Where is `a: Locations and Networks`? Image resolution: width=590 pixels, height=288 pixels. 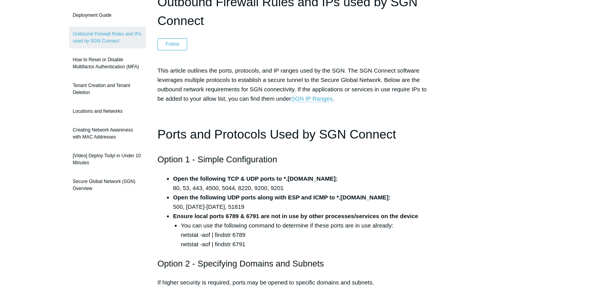
a: Locations and Networks is located at coordinates (107, 111).